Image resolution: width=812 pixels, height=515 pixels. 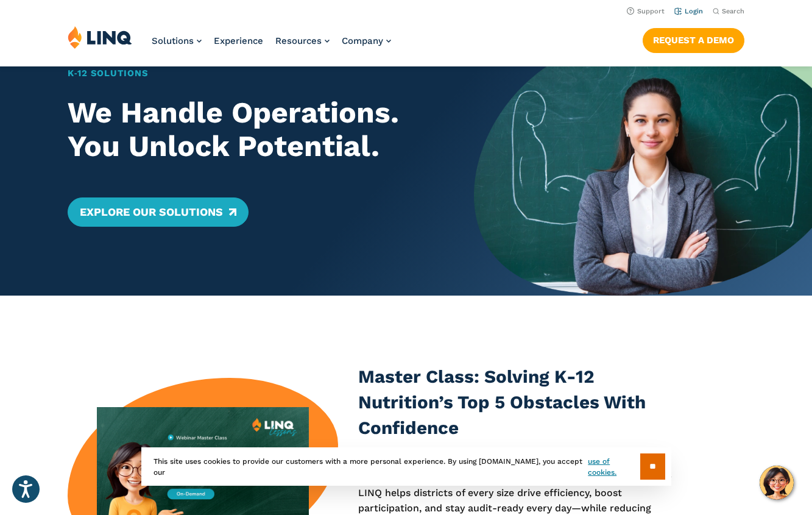 I want to click on button: Open Search Bar, so click(x=729, y=11).